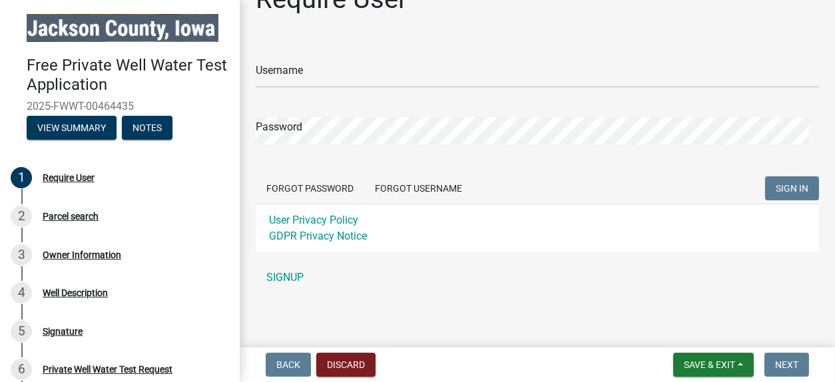 The height and width of the screenshot is (382, 835). What do you see at coordinates (537, 278) in the screenshot?
I see `a: SIGNUP` at bounding box center [537, 278].